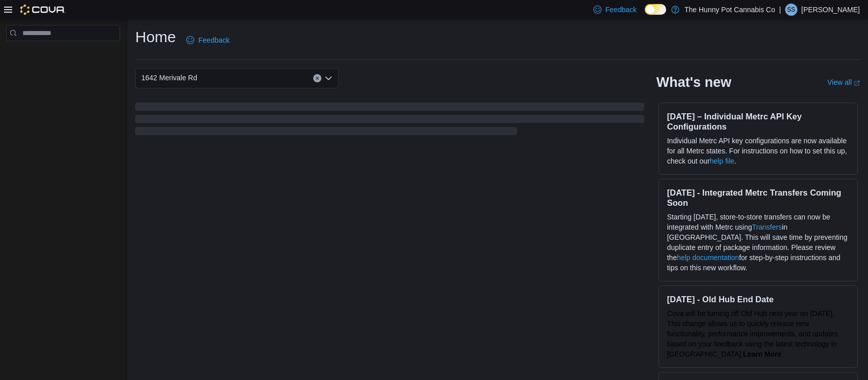 This screenshot has height=380, width=868. Describe the element at coordinates (758, 151) in the screenshot. I see `p: Individual Metrc API key configurations are now available for all Metrc states. For instructions ...` at that location.